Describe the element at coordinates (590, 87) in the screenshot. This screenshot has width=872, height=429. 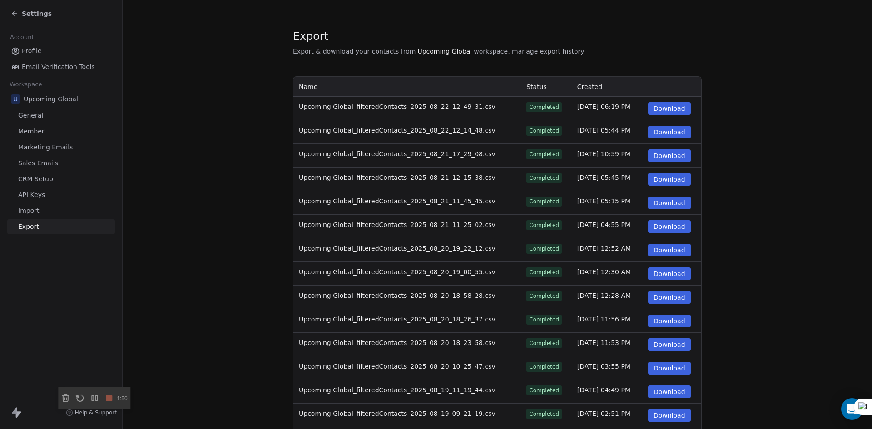
I see `span: Created` at that location.